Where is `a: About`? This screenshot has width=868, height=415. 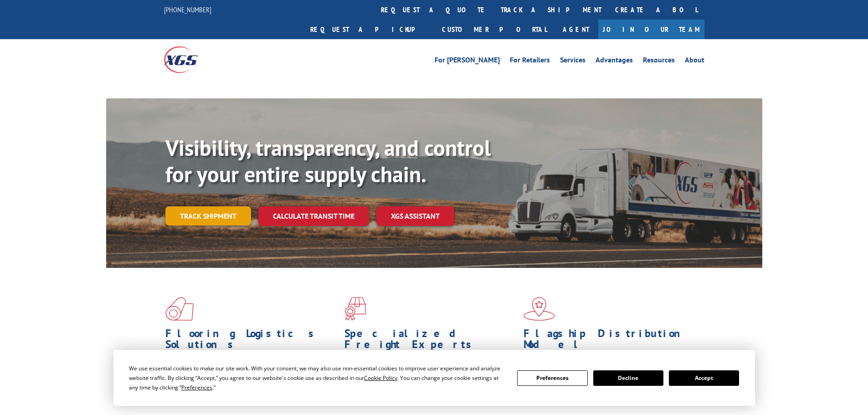
a: About is located at coordinates (694, 61).